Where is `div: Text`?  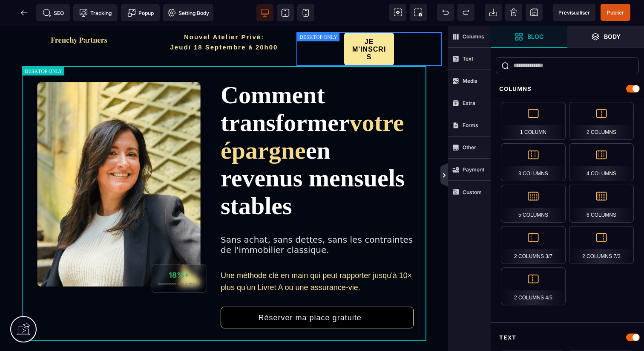 div: Text is located at coordinates (568, 337).